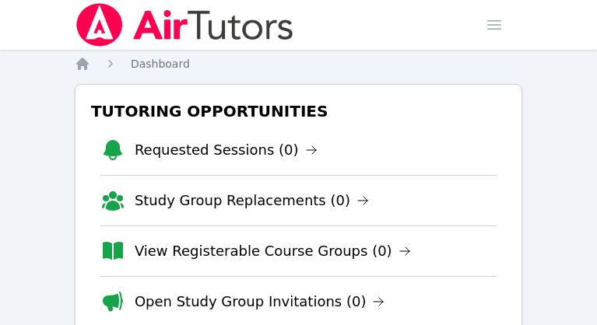 The height and width of the screenshot is (325, 597). What do you see at coordinates (272, 251) in the screenshot?
I see `a: View Registerable Course Groups (0)` at bounding box center [272, 251].